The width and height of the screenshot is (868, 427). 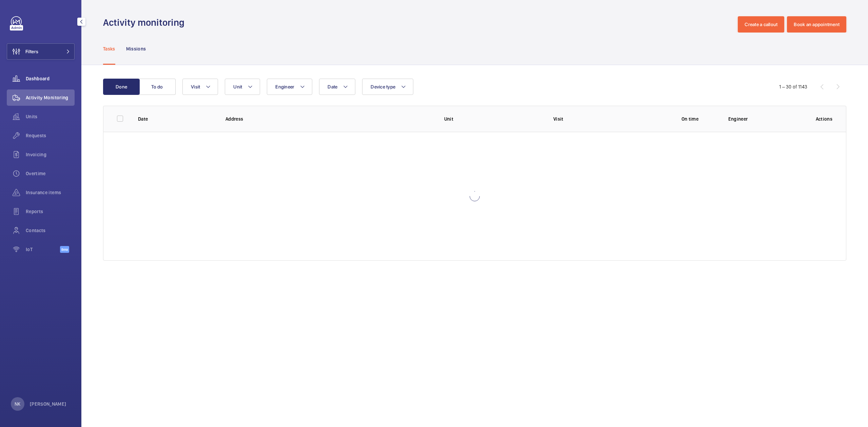 What do you see at coordinates (146, 23) in the screenshot?
I see `h1: Activity monitoring` at bounding box center [146, 23].